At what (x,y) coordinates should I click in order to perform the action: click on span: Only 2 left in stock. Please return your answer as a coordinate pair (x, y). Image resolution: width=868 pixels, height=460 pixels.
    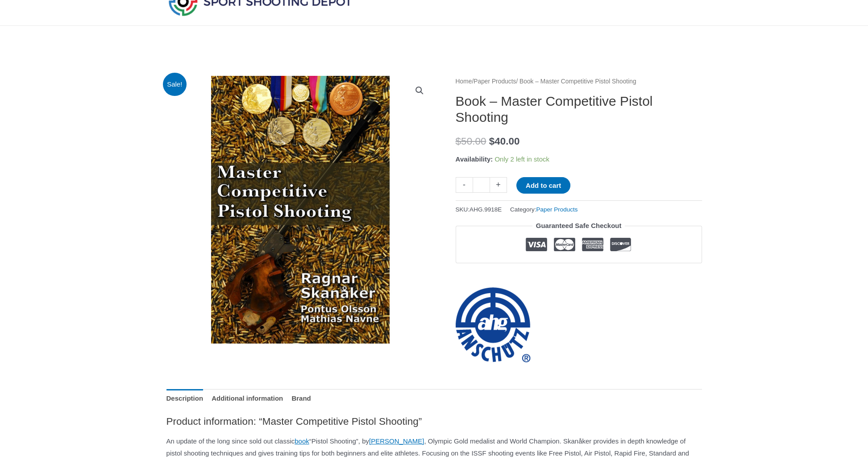
    Looking at the image, I should click on (522, 159).